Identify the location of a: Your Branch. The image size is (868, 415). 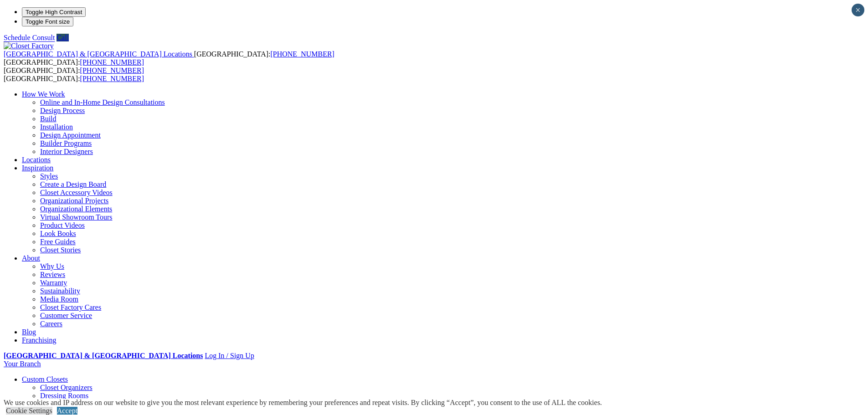
(22, 364).